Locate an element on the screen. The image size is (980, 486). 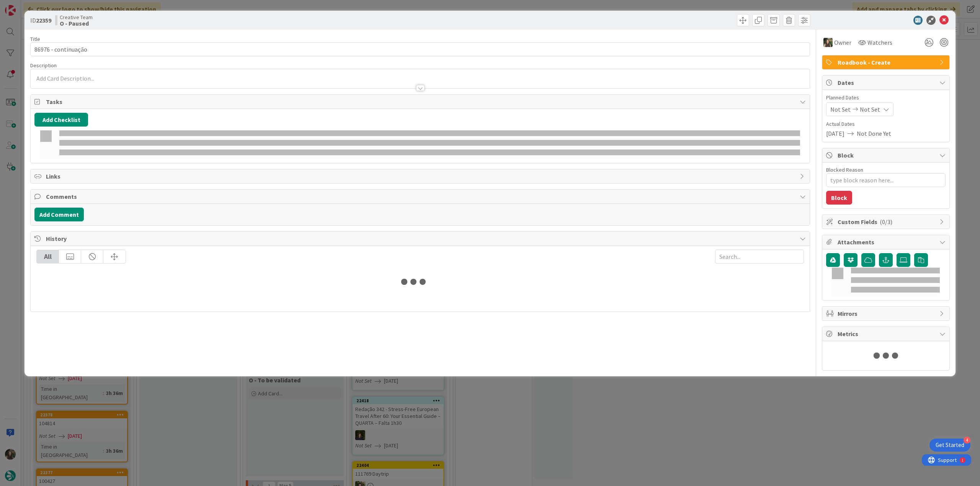
span: Owner is located at coordinates (842, 43).